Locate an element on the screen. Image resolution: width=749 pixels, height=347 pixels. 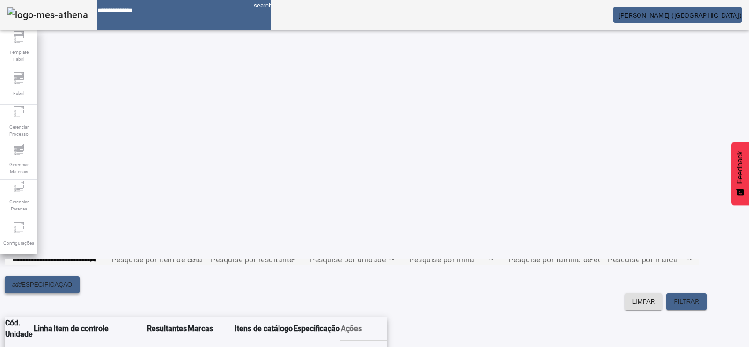
mat-label: Pesquise por resultante is located at coordinates (252, 259).